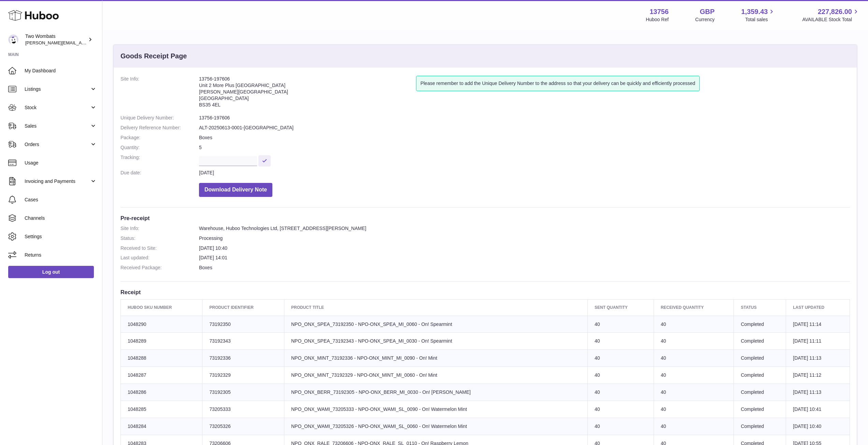 This screenshot has width=868, height=445. What do you see at coordinates (159, 268) in the screenshot?
I see `dt: Received Package:` at bounding box center [159, 268].